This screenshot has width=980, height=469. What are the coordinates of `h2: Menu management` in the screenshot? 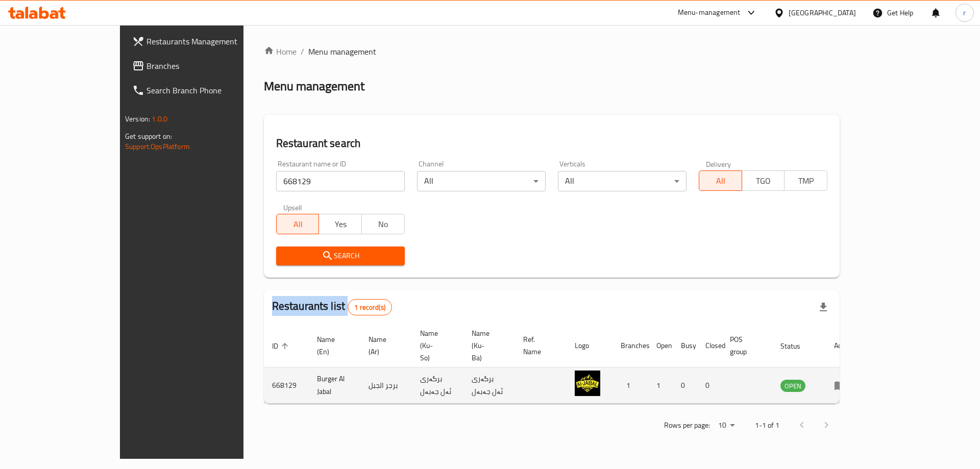 It's located at (314, 87).